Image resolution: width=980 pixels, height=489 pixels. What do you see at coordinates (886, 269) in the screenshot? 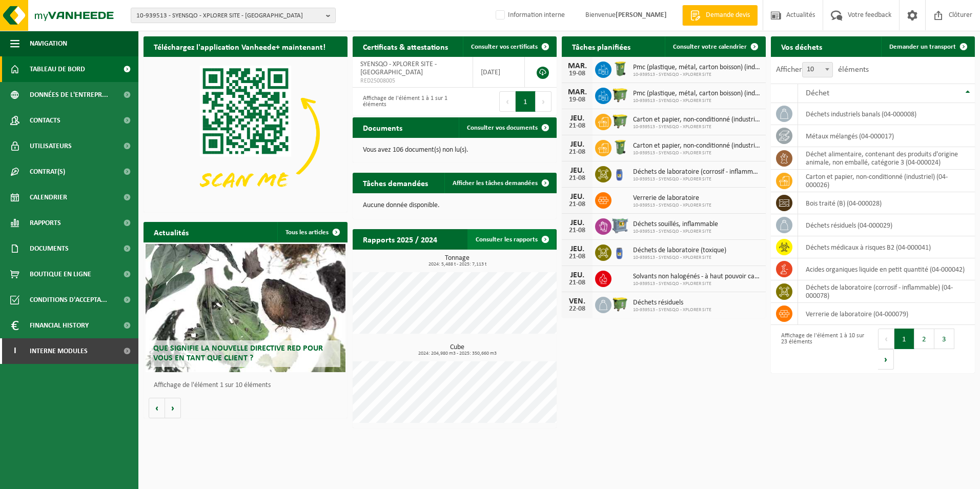
I see `td: acides organiques liquide en petit quantité (04-000042)` at bounding box center [886, 269].